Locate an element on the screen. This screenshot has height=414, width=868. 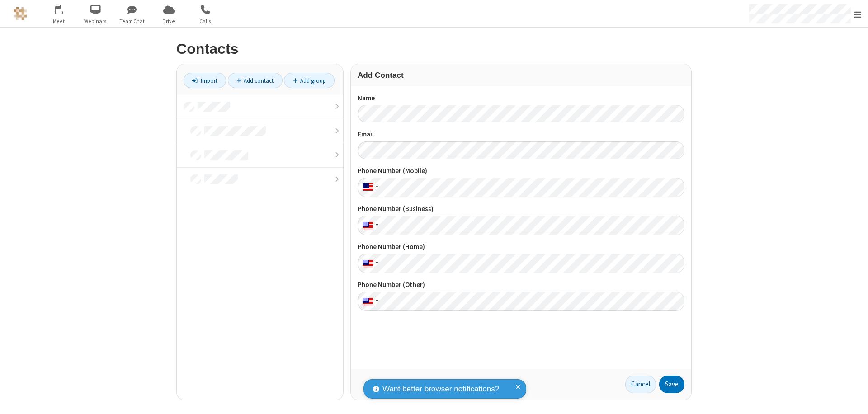
label: Phone Number (Other) is located at coordinates (520, 284).